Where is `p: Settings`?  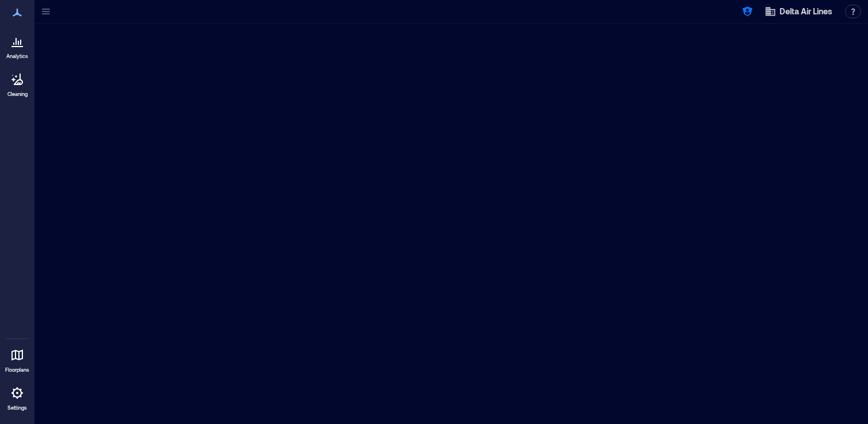 p: Settings is located at coordinates (17, 408).